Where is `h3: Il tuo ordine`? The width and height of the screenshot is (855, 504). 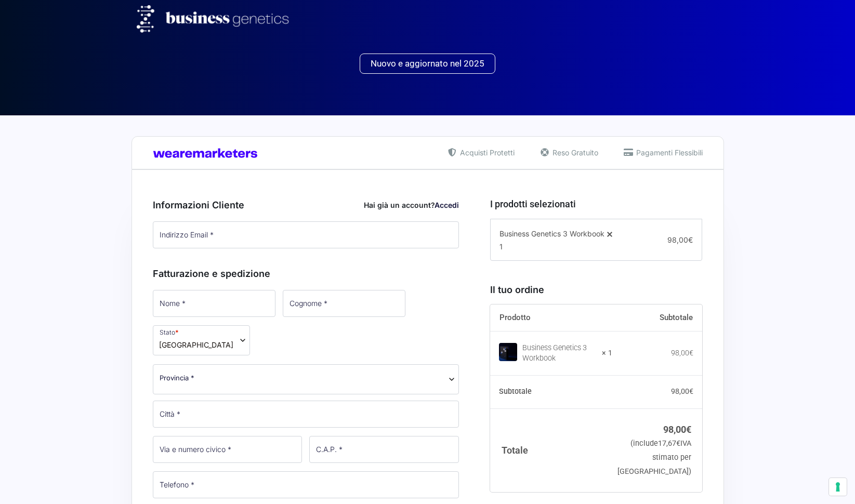 h3: Il tuo ordine is located at coordinates (596, 290).